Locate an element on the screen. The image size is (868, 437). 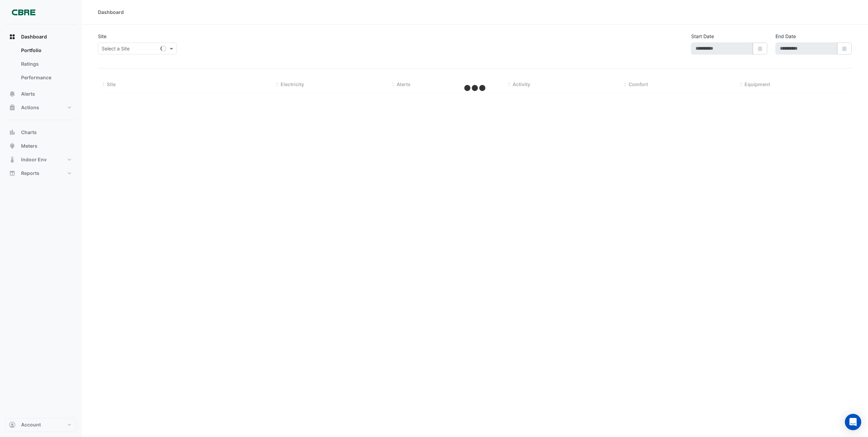
img: Company Logo is located at coordinates (23, 12).